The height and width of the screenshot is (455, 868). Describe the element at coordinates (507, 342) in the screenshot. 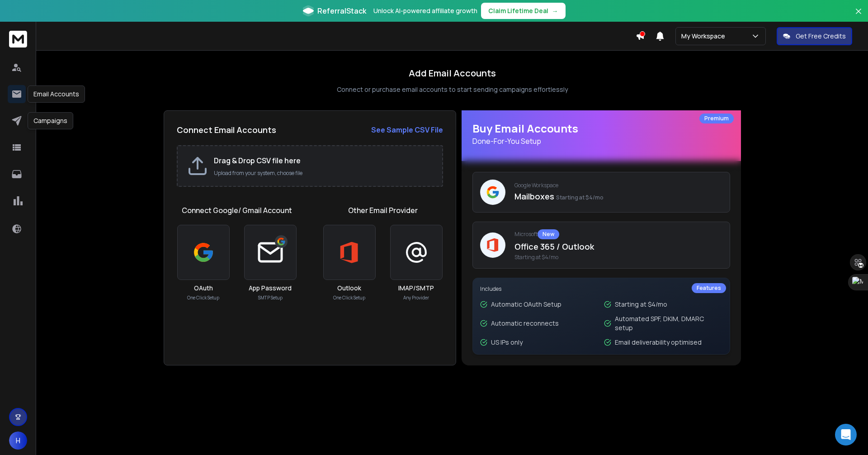

I see `p: US IPs only` at that location.